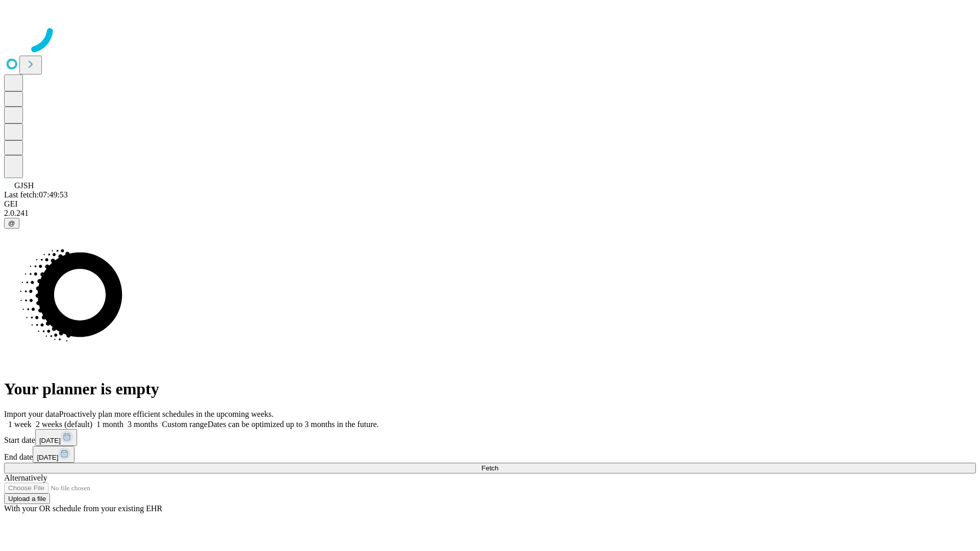  Describe the element at coordinates (490, 389) in the screenshot. I see `h1: Your planner is empty` at that location.